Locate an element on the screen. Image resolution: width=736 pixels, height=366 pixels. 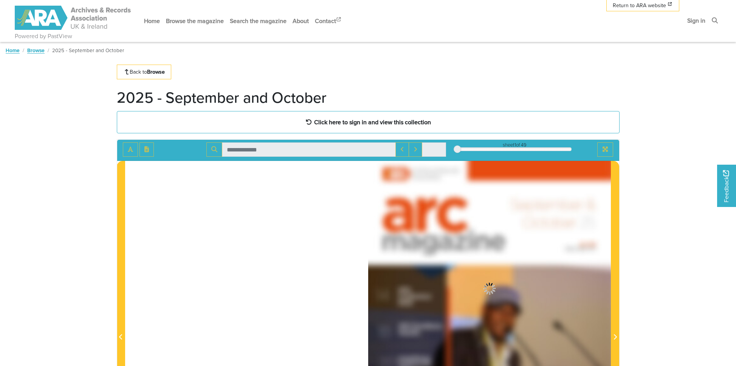
button: Open transcription window is located at coordinates (147, 150).